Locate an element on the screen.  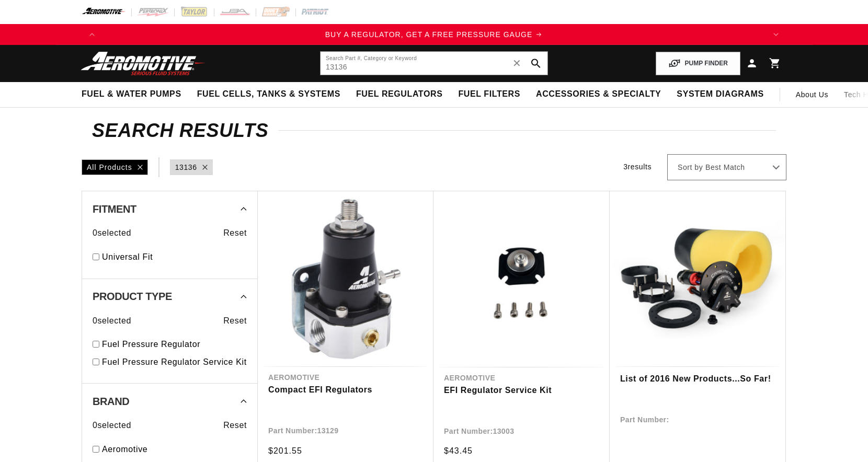
div: All Products is located at coordinates (115, 167).